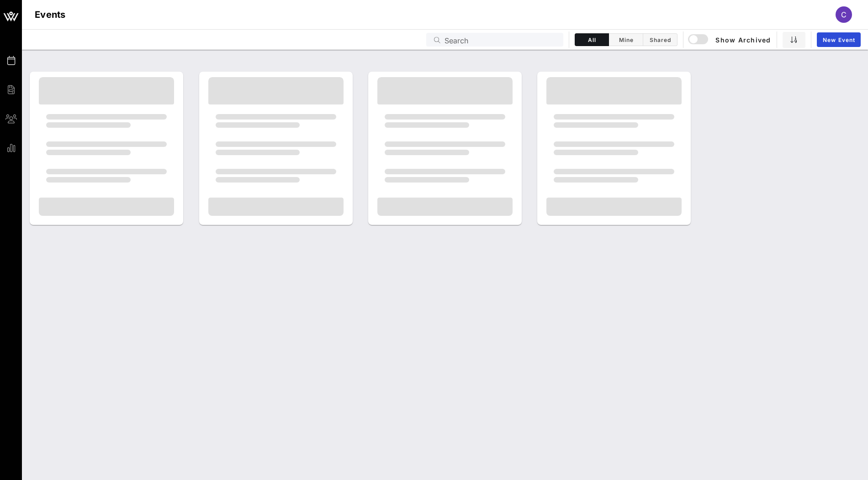 This screenshot has height=480, width=868. Describe the element at coordinates (592, 40) in the screenshot. I see `span: All` at that location.